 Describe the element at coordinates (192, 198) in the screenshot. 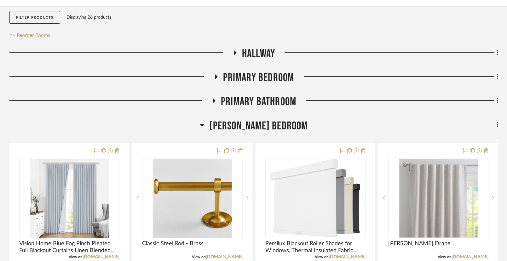

I see `img: Classic Steel Rod - Brass` at that location.